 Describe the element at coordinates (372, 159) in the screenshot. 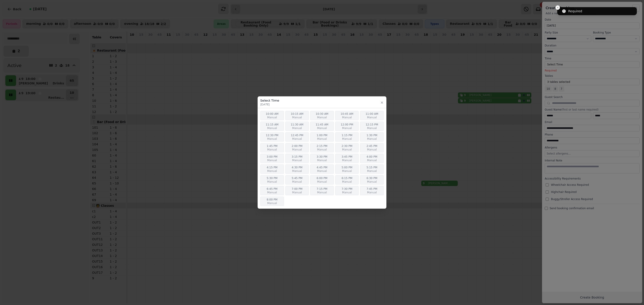

I see `button: 4:00 PMManual` at that location.